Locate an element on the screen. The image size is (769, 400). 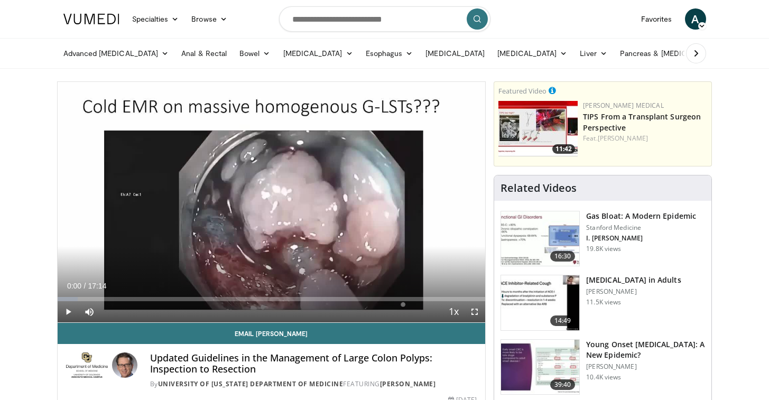
a: 11:42 is located at coordinates (538, 128).